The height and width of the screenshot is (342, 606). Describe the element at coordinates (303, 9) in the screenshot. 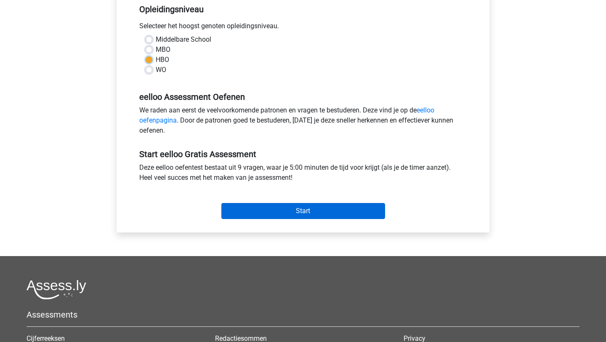

I see `h5: Opleidingsniveau` at that location.